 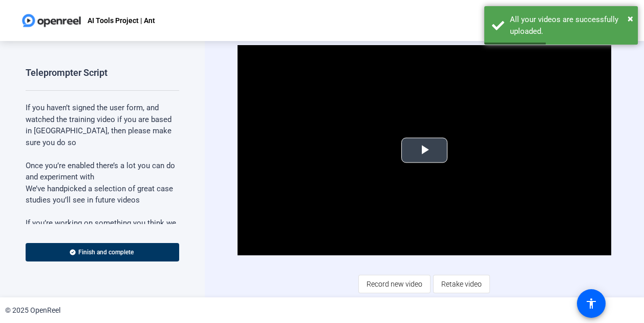 I want to click on span: Record new video, so click(x=394, y=284).